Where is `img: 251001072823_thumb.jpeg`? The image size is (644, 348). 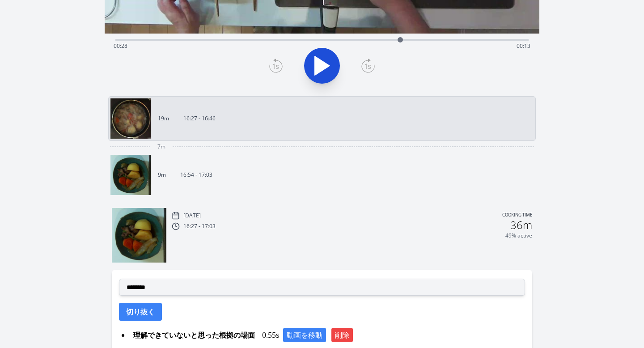
img: 251001072823_thumb.jpeg is located at coordinates (130, 118).